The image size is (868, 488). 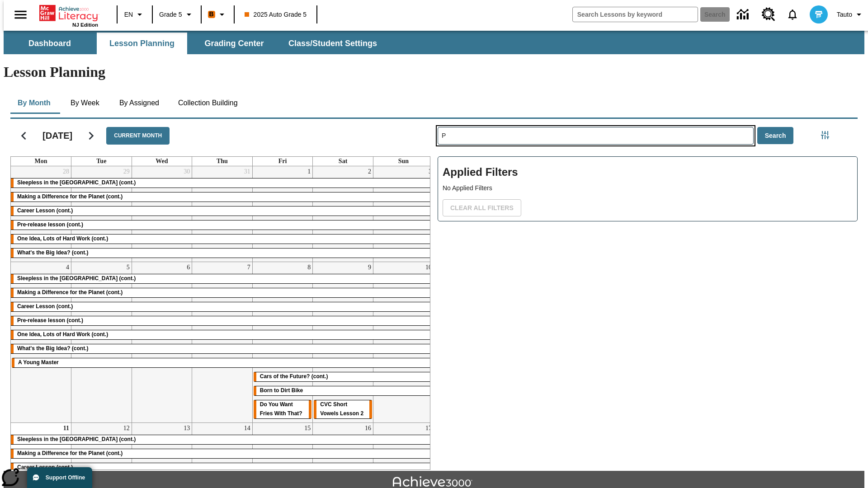 What do you see at coordinates (845, 14) in the screenshot?
I see `span: Tauto` at bounding box center [845, 14].